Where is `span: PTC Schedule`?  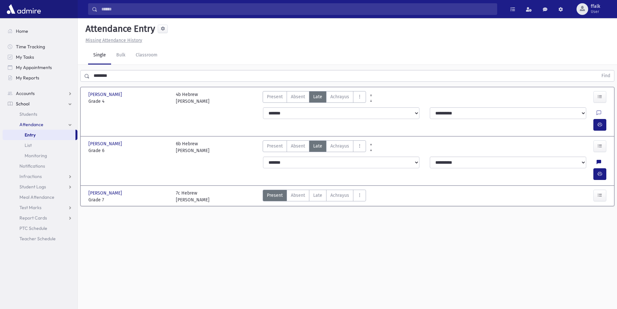
span: PTC Schedule is located at coordinates (33, 228).